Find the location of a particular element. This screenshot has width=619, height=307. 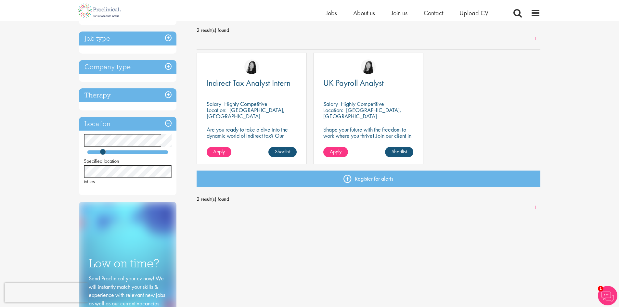

span: Contact is located at coordinates (434, 13).